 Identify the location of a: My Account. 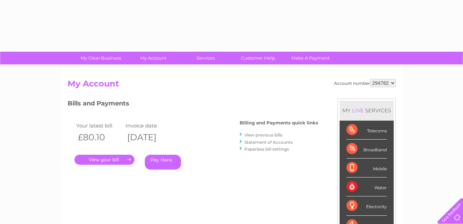
(153, 58).